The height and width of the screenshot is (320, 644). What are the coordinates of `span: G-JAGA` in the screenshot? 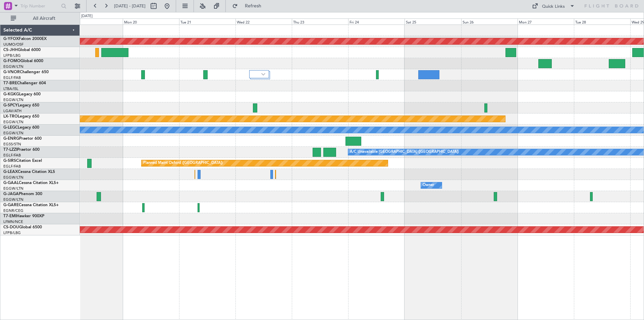 It's located at (11, 194).